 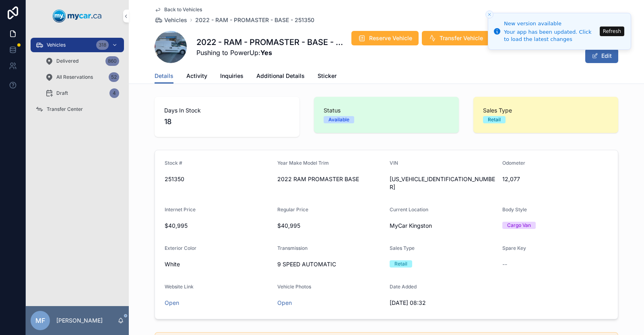 What do you see at coordinates (456, 39) in the screenshot?
I see `button: Transfer Vehicle` at bounding box center [456, 39].